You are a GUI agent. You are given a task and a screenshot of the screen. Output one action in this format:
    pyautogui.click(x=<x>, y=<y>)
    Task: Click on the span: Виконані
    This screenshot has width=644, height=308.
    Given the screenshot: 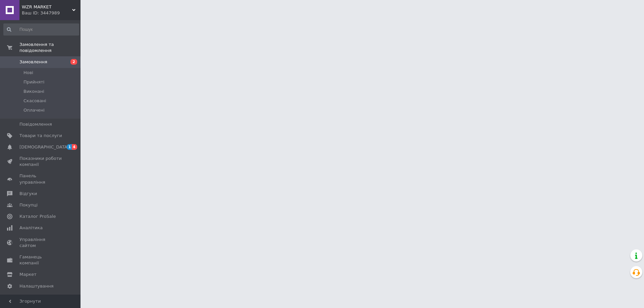 What is the action you would take?
    pyautogui.click(x=34, y=91)
    